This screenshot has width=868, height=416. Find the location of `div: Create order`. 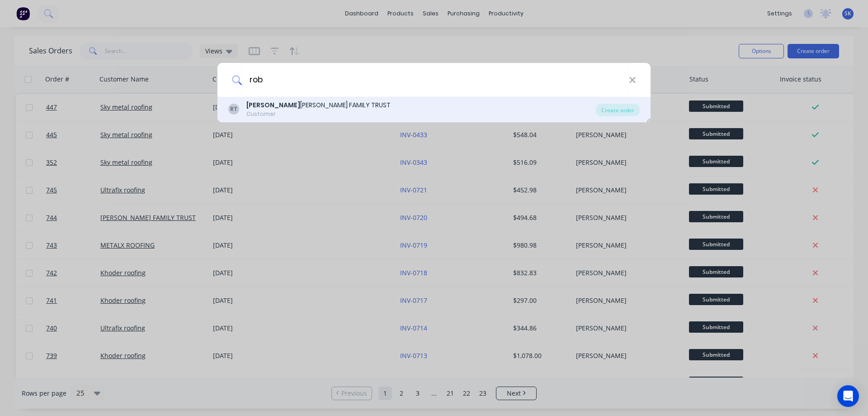

div: Create order is located at coordinates (618, 110).